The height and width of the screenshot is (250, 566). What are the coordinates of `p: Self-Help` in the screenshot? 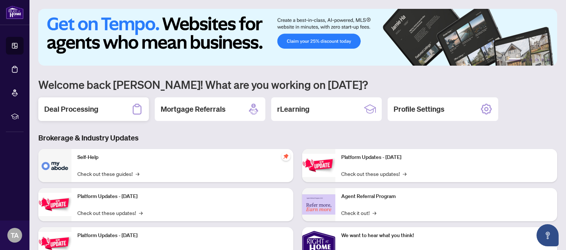 It's located at (182, 157).